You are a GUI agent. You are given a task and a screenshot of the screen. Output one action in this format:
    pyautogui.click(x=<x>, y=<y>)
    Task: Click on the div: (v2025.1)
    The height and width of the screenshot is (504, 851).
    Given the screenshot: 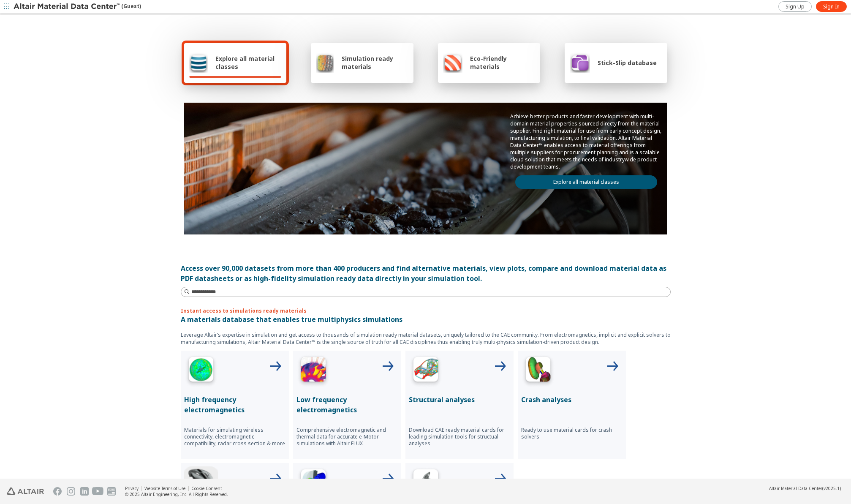 What is the action you would take?
    pyautogui.click(x=805, y=488)
    